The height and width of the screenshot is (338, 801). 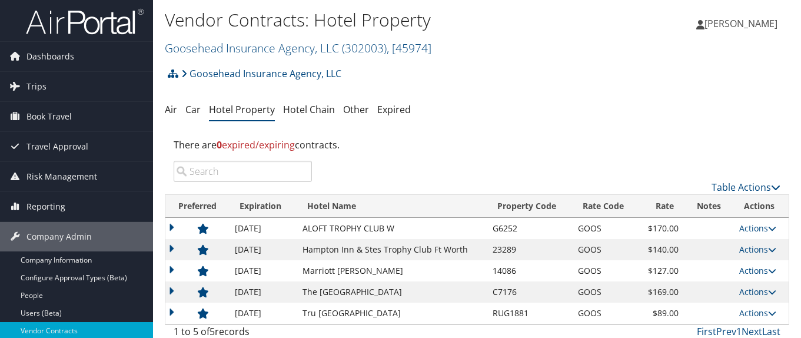 I want to click on td: 14086, so click(x=530, y=271).